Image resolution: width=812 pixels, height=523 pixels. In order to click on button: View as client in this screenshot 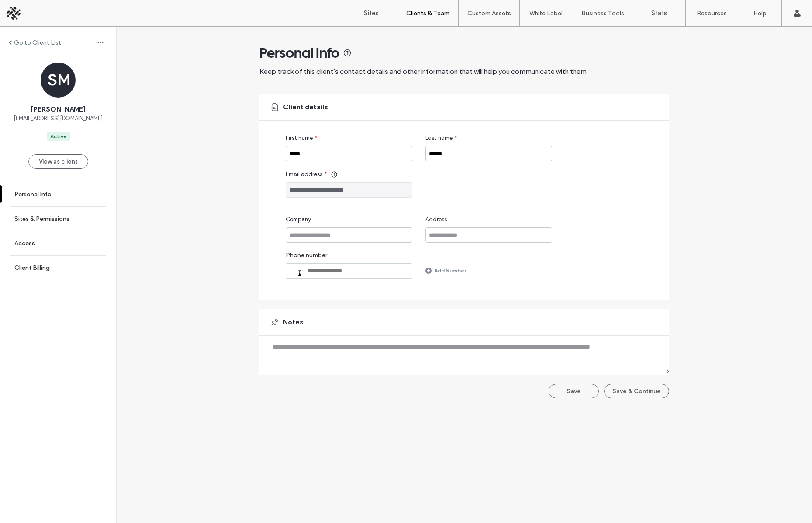, I will do `click(58, 161)`.